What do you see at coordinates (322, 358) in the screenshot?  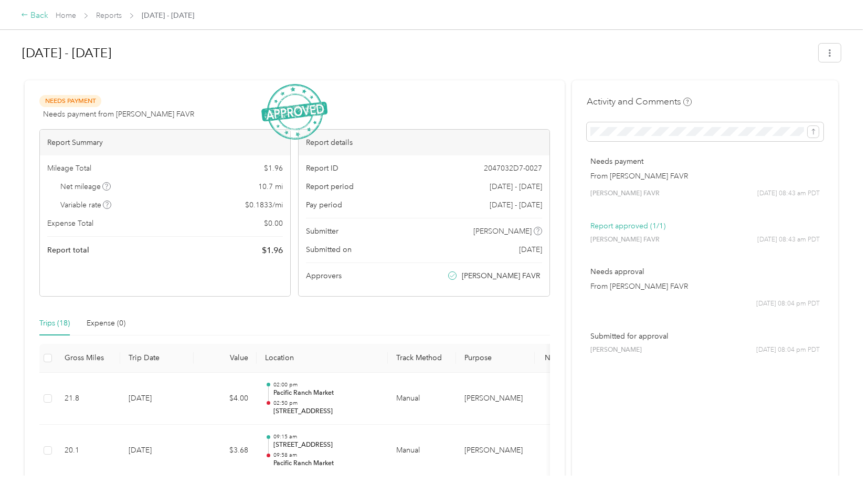 I see `th: Location` at bounding box center [322, 358].